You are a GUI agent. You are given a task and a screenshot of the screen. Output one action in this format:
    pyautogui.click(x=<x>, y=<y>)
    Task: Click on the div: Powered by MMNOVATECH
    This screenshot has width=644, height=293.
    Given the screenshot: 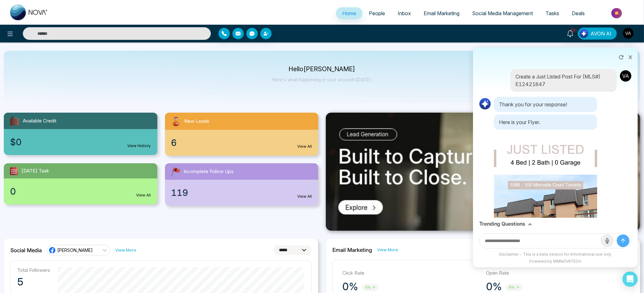 What is the action you would take?
    pyautogui.click(x=555, y=261)
    